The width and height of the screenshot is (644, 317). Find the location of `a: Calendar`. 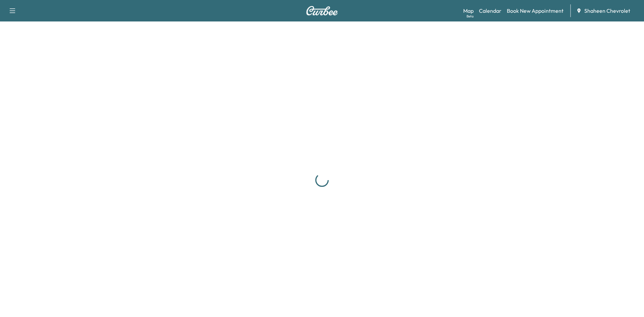

a: Calendar is located at coordinates (490, 11).